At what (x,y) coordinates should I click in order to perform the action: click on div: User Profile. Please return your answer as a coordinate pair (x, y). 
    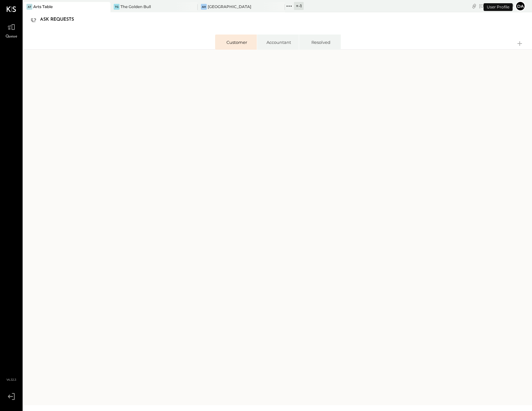
    Looking at the image, I should click on (498, 7).